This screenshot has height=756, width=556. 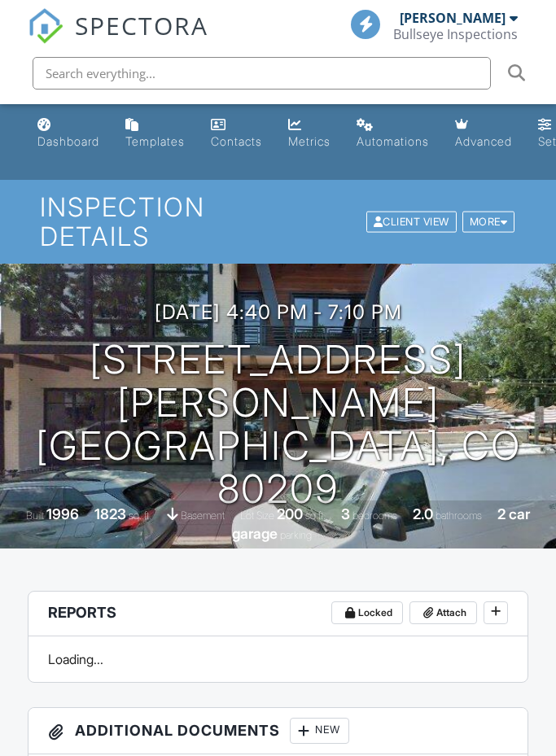 What do you see at coordinates (309, 141) in the screenshot?
I see `div: Metrics` at bounding box center [309, 141].